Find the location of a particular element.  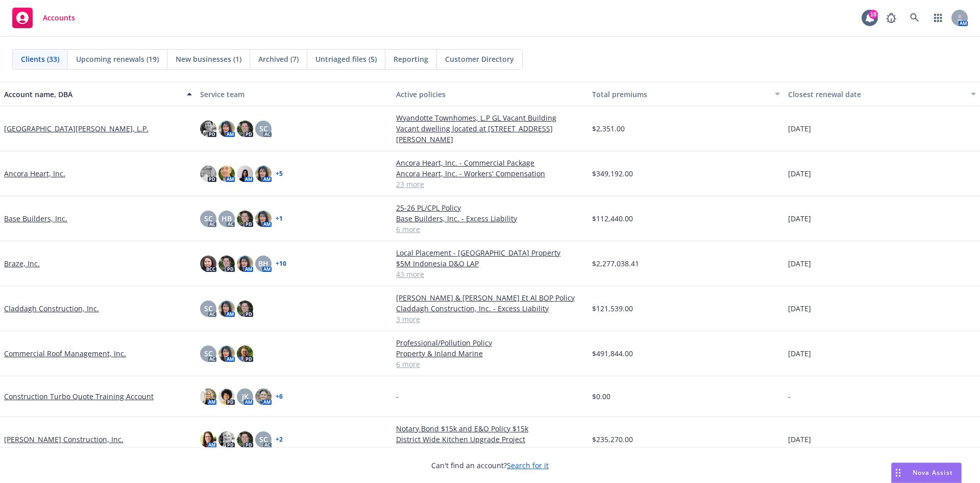

a: Professional/Pollution Policy is located at coordinates (490, 343).